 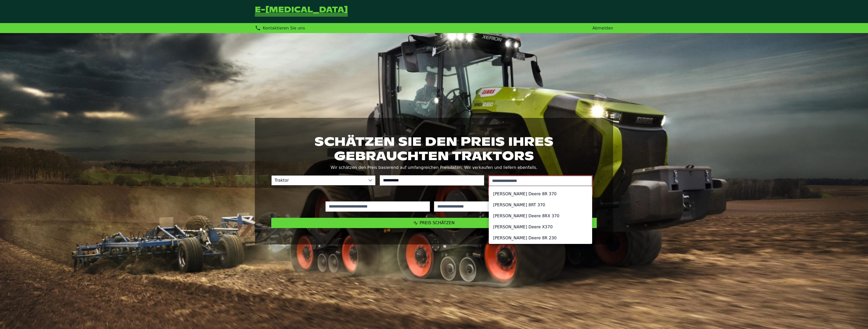 What do you see at coordinates (437, 223) in the screenshot?
I see `span: Preis schätzen` at bounding box center [437, 223].